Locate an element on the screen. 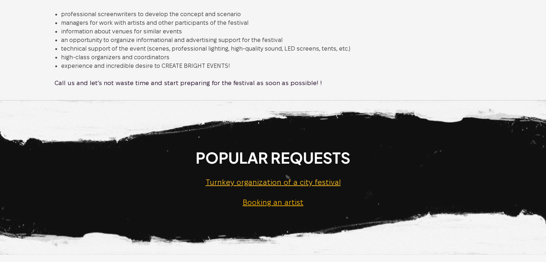 Image resolution: width=546 pixels, height=262 pixels. a: Booking an artist is located at coordinates (273, 202).